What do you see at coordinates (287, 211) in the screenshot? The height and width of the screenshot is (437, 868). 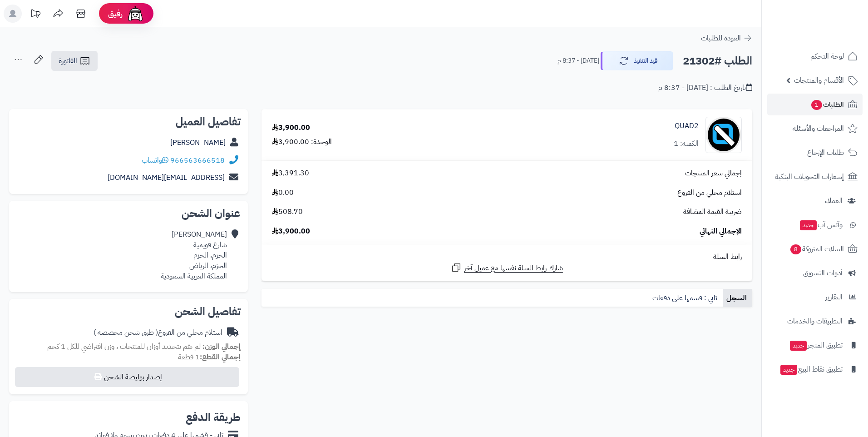 I see `span: 508.70` at bounding box center [287, 211].